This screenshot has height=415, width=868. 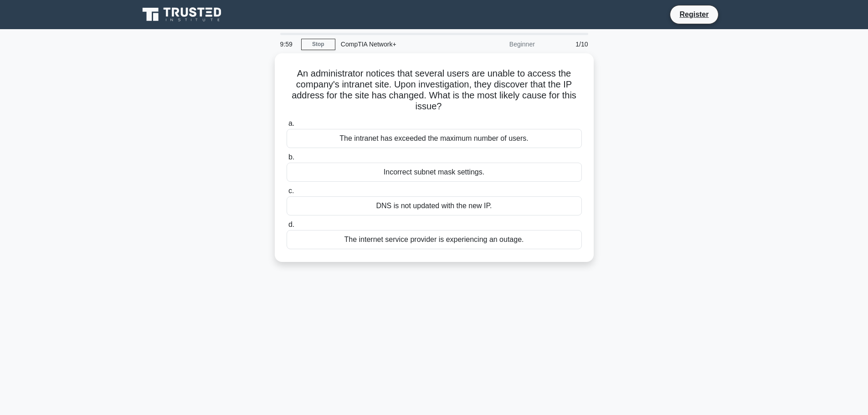 I want to click on span: c., so click(x=291, y=190).